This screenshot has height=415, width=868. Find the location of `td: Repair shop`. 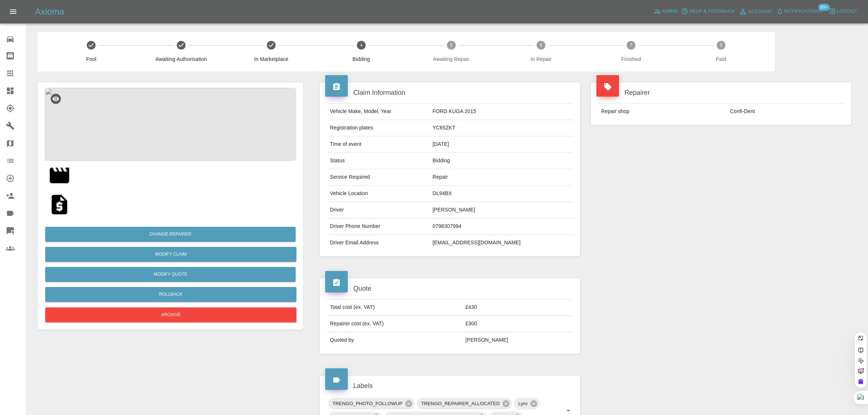

td: Repair shop is located at coordinates (663, 112).